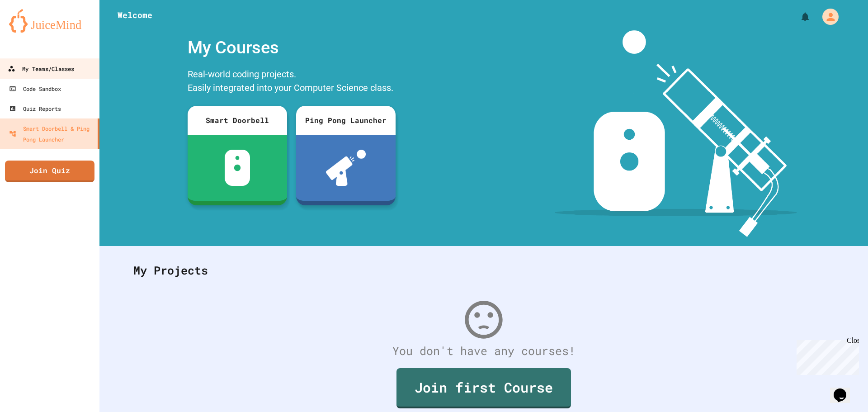 Image resolution: width=868 pixels, height=412 pixels. I want to click on div: My Account, so click(827, 16).